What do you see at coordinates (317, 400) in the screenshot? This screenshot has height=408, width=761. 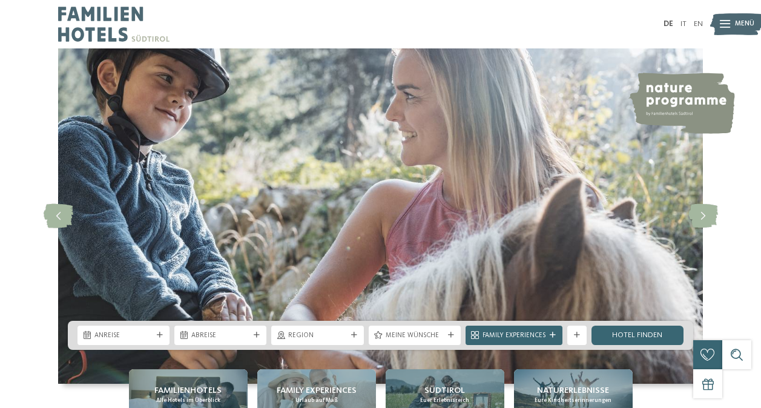 I see `span: Urlaub auf Maß` at bounding box center [317, 400].